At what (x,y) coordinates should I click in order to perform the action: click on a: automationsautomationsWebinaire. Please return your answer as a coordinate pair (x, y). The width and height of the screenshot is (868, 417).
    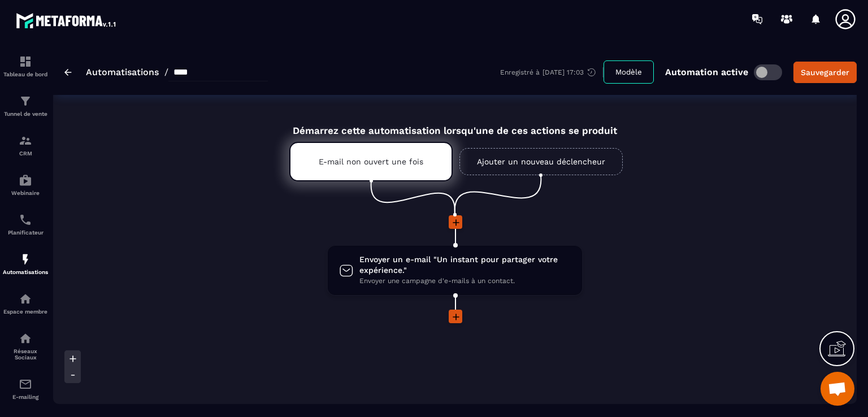
    Looking at the image, I should click on (25, 185).